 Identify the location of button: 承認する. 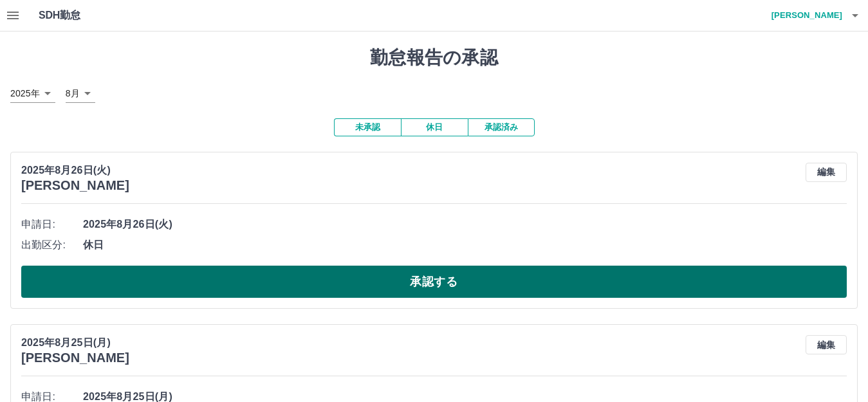
(434, 282).